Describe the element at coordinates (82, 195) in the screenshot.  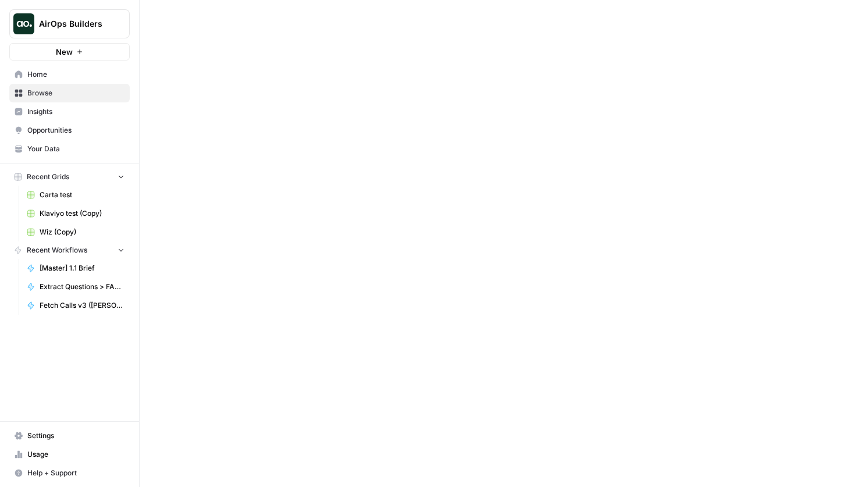
I see `span: Carta test` at that location.